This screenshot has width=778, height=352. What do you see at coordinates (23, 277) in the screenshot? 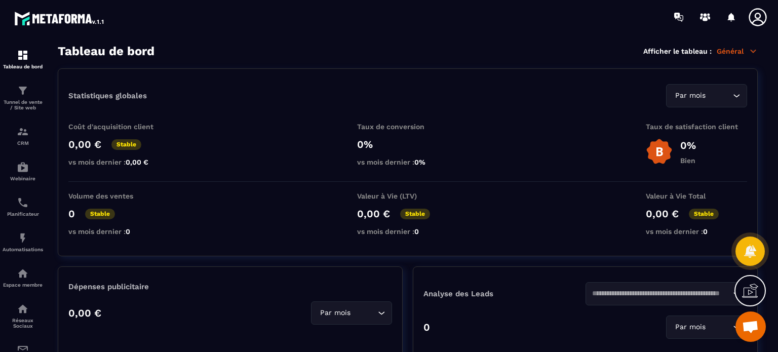
I see `a: automationsautomationsEspace membre` at bounding box center [23, 277].